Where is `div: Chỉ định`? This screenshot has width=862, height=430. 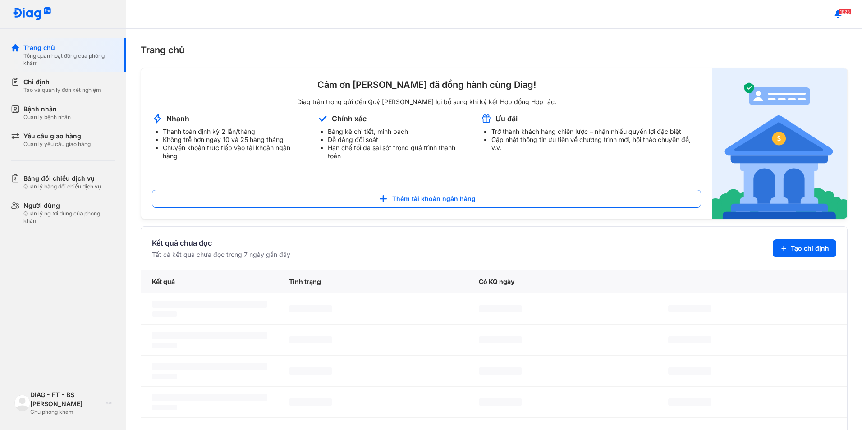 div: Chỉ định is located at coordinates (62, 82).